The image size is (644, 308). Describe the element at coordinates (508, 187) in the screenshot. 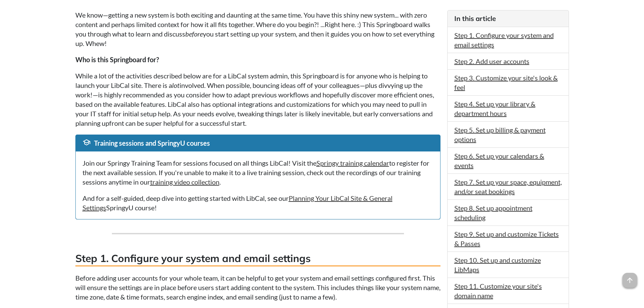

I see `a: Step 7. Set up your space, equipment, and/or seat bookings` at that location.